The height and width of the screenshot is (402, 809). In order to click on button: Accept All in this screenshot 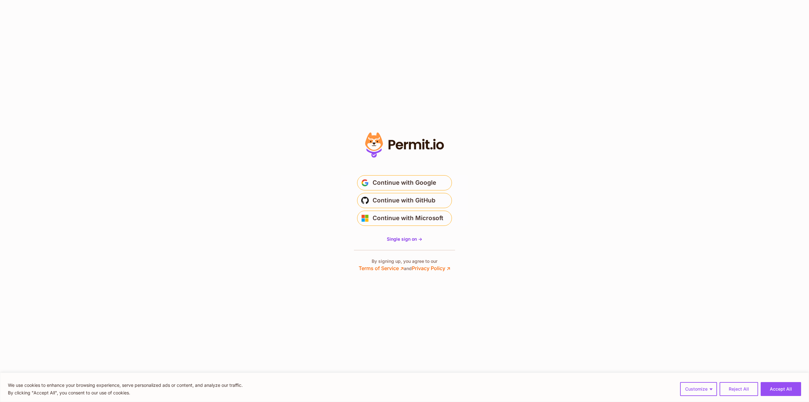, I will do `click(781, 389)`.